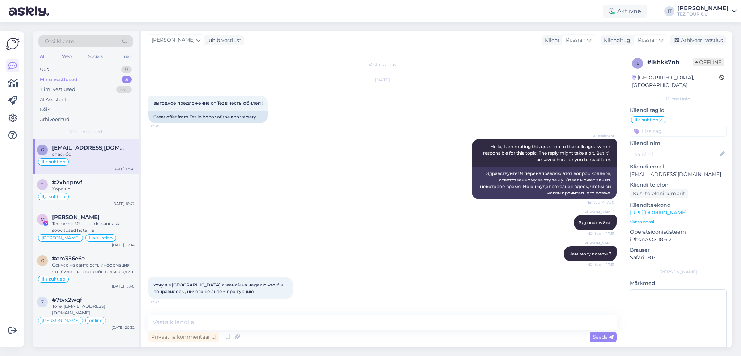  I want to click on div: Minu vestlused, so click(59, 80).